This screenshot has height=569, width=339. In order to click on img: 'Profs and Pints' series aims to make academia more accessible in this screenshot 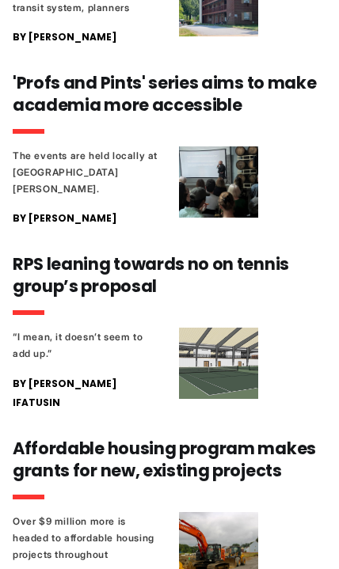, I will do `click(219, 182)`.